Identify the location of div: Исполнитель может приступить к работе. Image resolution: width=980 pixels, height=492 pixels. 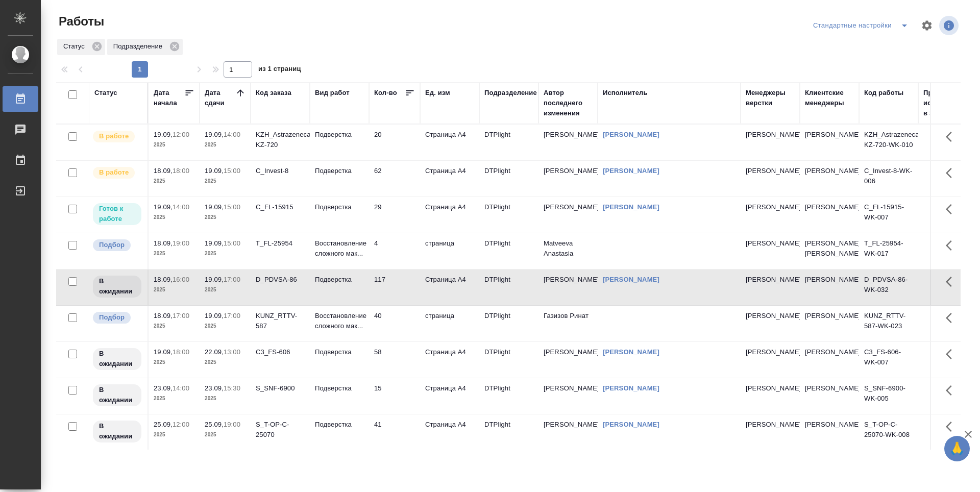
(117, 214).